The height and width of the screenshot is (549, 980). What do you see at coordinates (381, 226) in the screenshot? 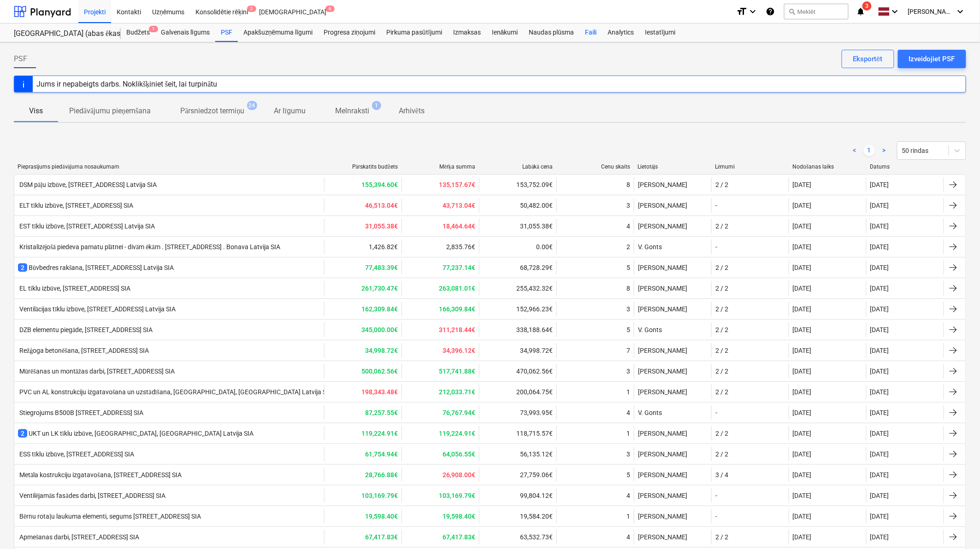
I see `b: 31,055.38€` at bounding box center [381, 226].